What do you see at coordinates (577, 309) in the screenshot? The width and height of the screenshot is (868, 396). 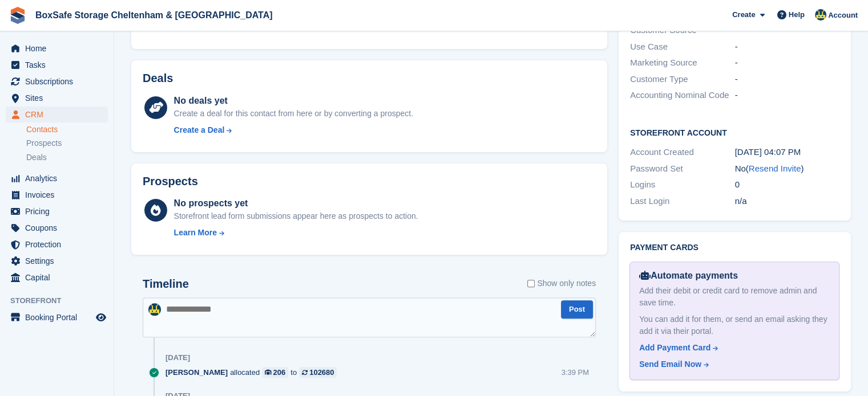 I see `button: Post` at bounding box center [577, 309].